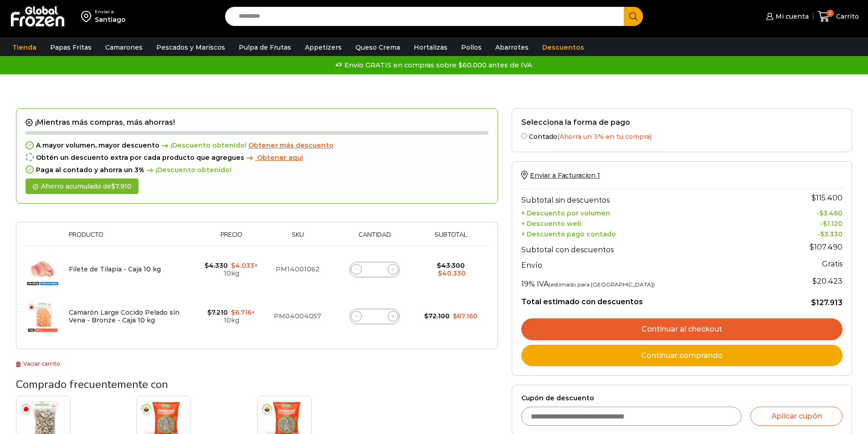 The width and height of the screenshot is (868, 434). What do you see at coordinates (431, 47) in the screenshot?
I see `a: Hortalizas` at bounding box center [431, 47].